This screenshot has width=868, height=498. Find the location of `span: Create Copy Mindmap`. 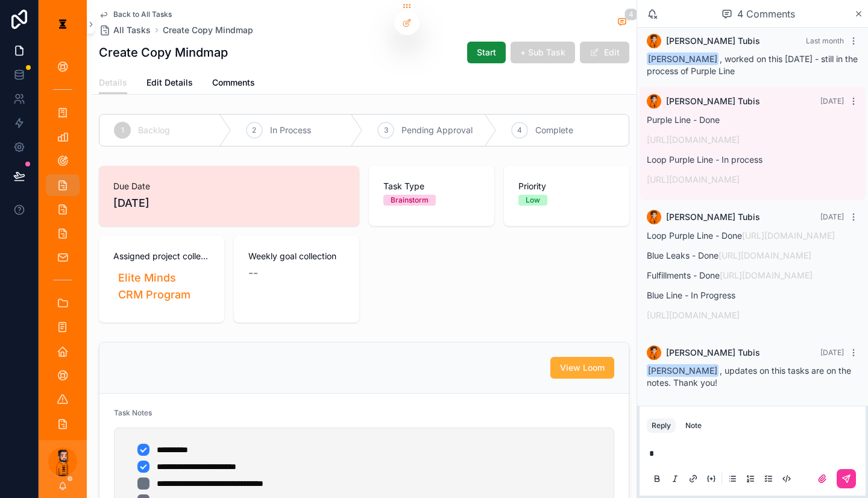

span: Create Copy Mindmap is located at coordinates (208, 30).